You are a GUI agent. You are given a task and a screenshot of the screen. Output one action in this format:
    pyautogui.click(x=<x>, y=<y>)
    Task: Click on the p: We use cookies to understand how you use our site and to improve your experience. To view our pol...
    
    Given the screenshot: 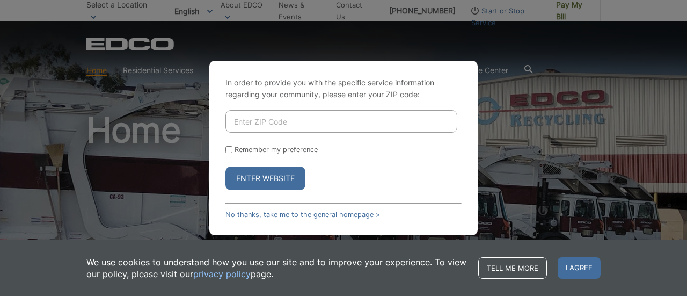 What is the action you would take?
    pyautogui.click(x=277, y=268)
    